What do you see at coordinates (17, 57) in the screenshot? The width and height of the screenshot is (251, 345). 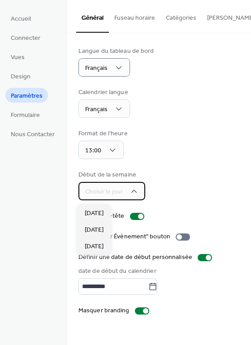 I see `span: Vues` at bounding box center [17, 57].